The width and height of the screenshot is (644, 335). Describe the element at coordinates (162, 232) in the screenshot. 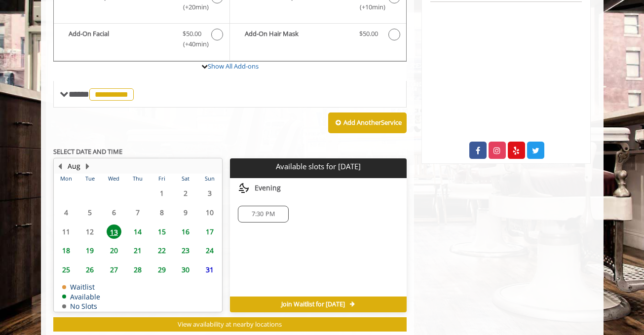

I see `span: 15` at that location.